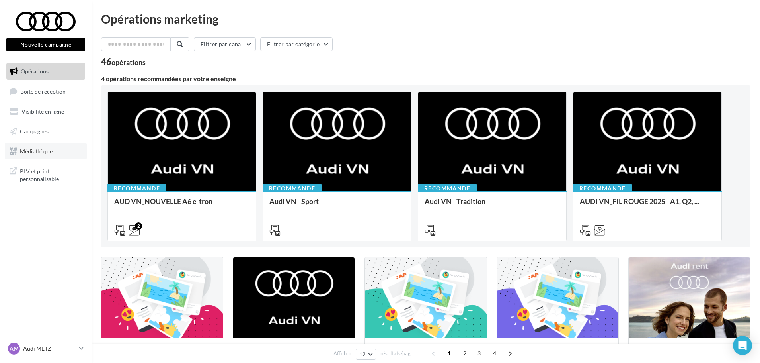  Describe the element at coordinates (46, 348) in the screenshot. I see `a: AM Audi METZ` at that location.